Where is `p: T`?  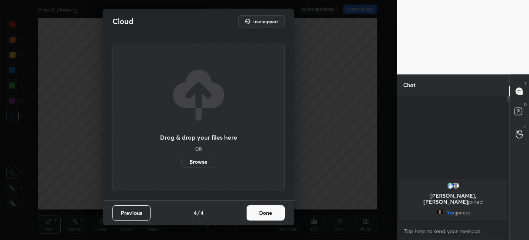 p: T is located at coordinates (526, 83).